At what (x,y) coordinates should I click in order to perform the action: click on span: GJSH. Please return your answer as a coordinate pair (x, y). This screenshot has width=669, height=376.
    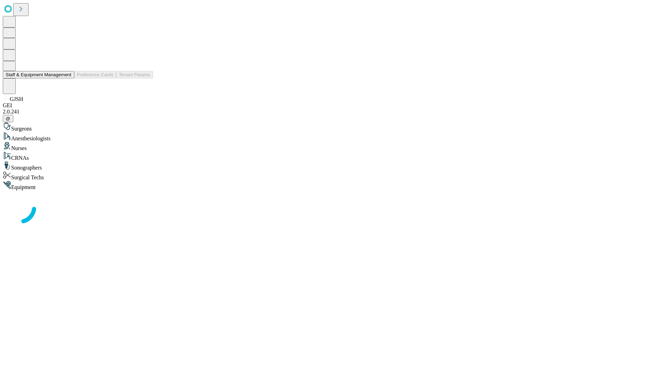
    Looking at the image, I should click on (16, 99).